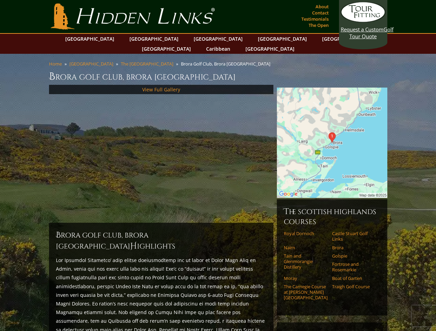 The height and width of the screenshot is (331, 436). I want to click on a: Request a CustomGolf Tour Quote, so click(363, 21).